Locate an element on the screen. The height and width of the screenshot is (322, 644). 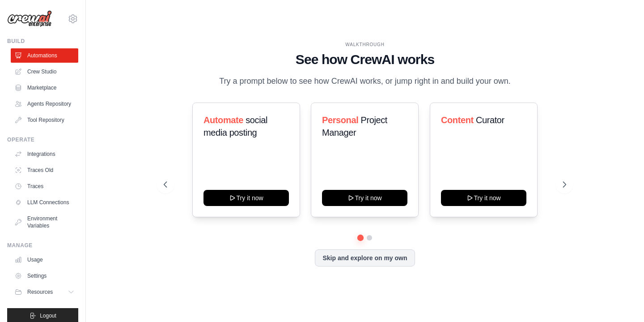
span: Project Manager is located at coordinates (355, 126).